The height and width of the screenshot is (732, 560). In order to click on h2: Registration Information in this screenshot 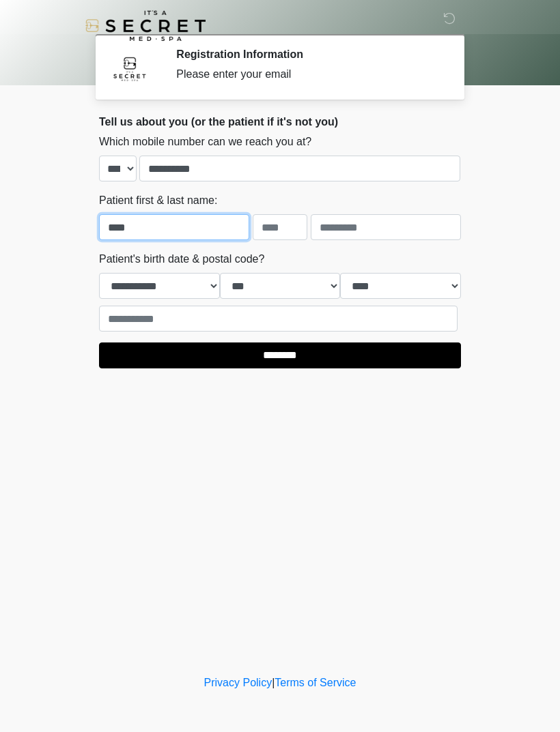, I will do `click(308, 54)`.